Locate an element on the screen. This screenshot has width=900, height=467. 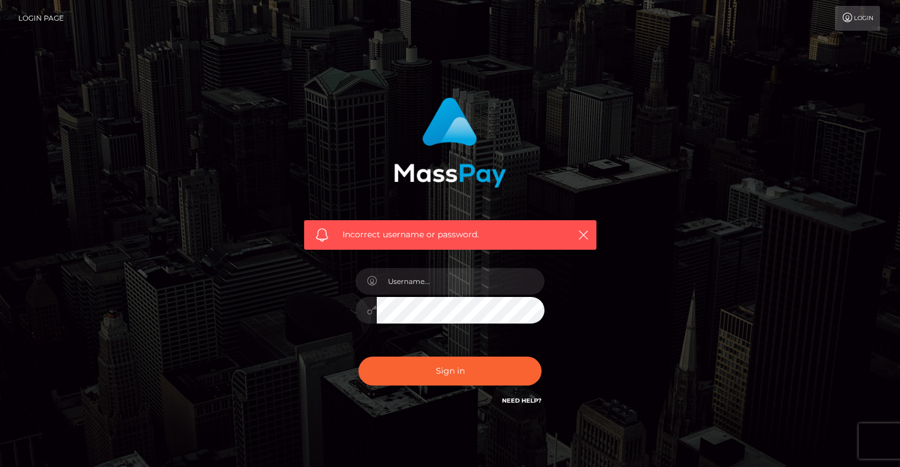
span: Incorrect username or password. is located at coordinates (450, 235).